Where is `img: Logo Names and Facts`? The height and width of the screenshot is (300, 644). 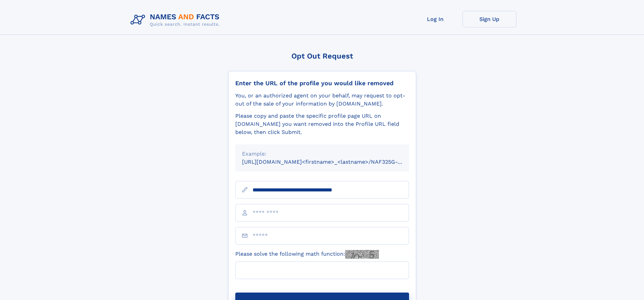
img: Logo Names and Facts is located at coordinates (176, 20).